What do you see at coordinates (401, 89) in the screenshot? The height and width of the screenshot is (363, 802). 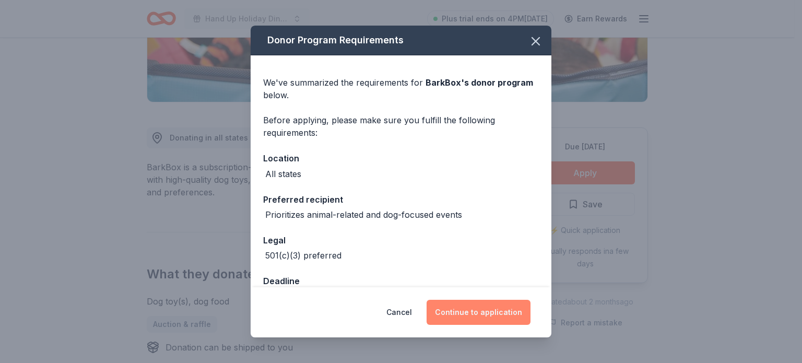 I see `div: We've summarized the requirements for below.` at bounding box center [401, 89].